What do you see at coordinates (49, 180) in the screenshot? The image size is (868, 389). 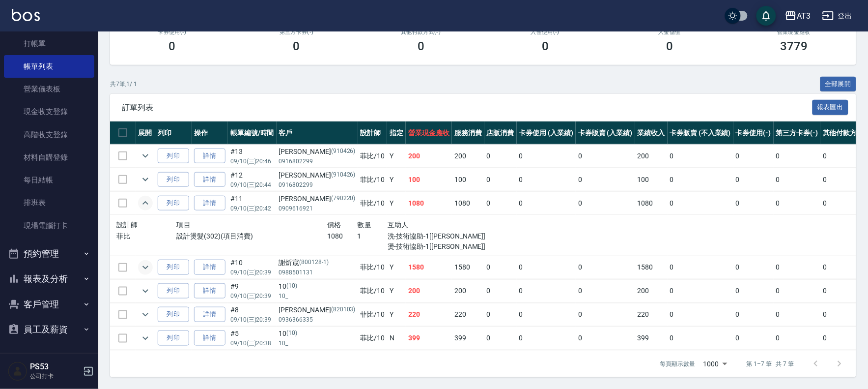 I see `a: 每日結帳` at bounding box center [49, 180].